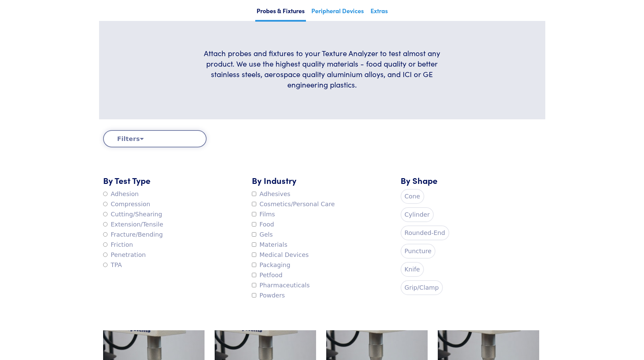 This screenshot has height=360, width=644. I want to click on label: Fracture/Bending, so click(133, 235).